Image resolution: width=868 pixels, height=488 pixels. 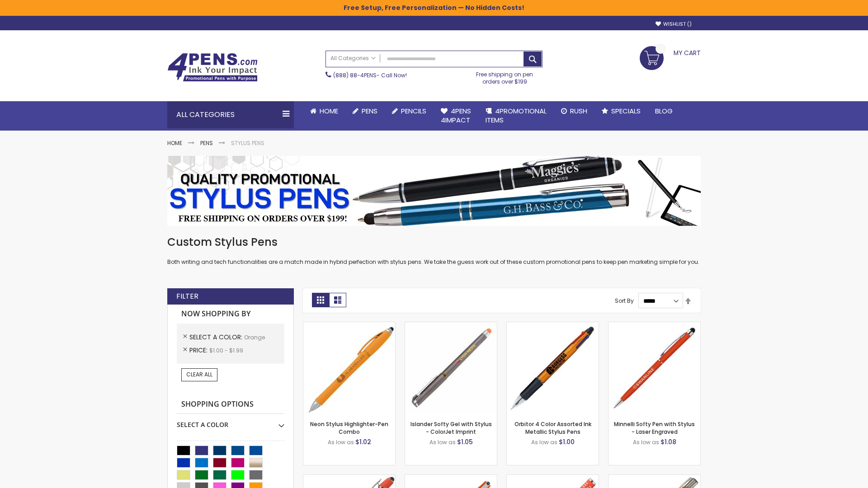 I want to click on span: Select A Color, so click(x=216, y=337).